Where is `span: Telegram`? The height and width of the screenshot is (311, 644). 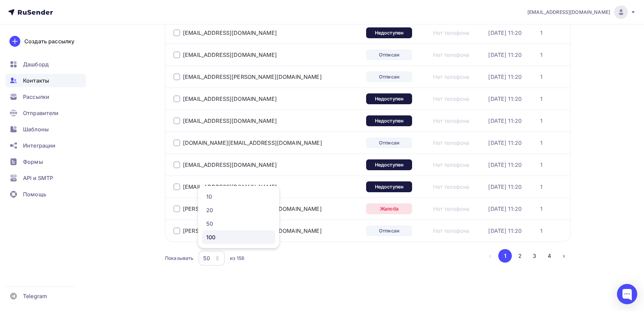
span: Telegram is located at coordinates (35, 296).